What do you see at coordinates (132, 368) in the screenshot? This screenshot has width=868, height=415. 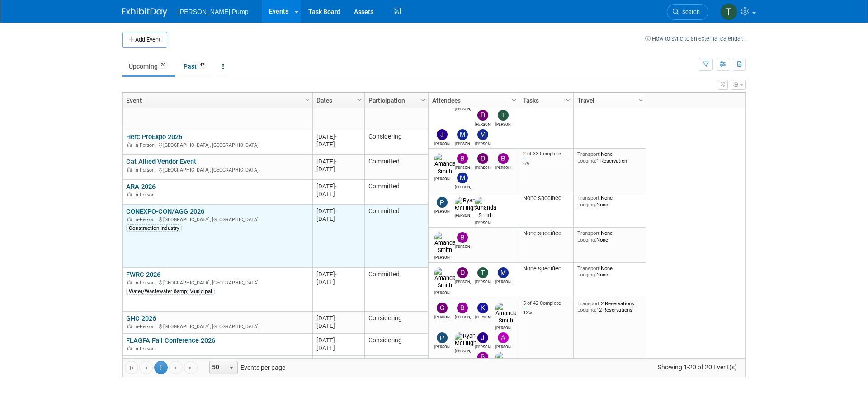 I see `span: Go to the first page` at bounding box center [132, 368].